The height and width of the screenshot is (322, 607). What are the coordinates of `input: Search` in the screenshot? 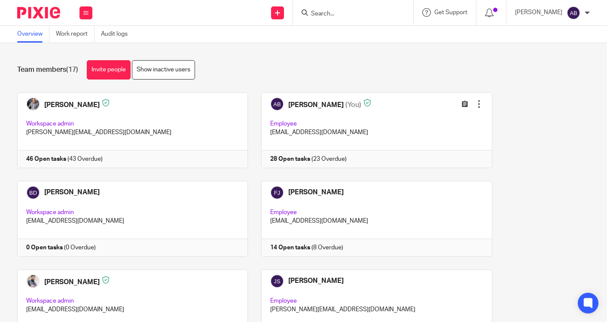 It's located at (349, 14).